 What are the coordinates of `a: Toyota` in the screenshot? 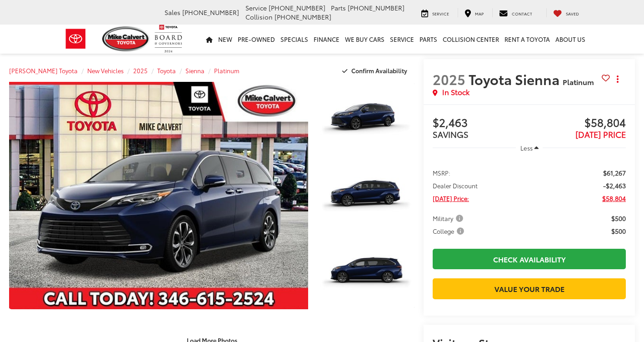 It's located at (167, 71).